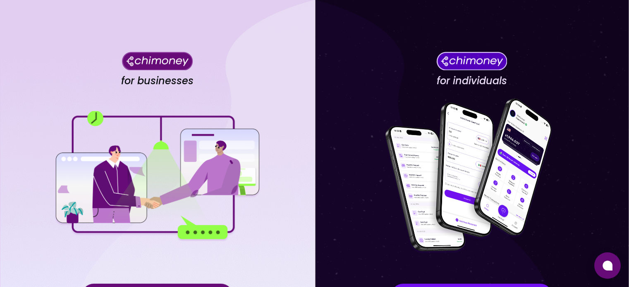 The width and height of the screenshot is (629, 287). Describe the element at coordinates (157, 81) in the screenshot. I see `h4: for businesses` at that location.